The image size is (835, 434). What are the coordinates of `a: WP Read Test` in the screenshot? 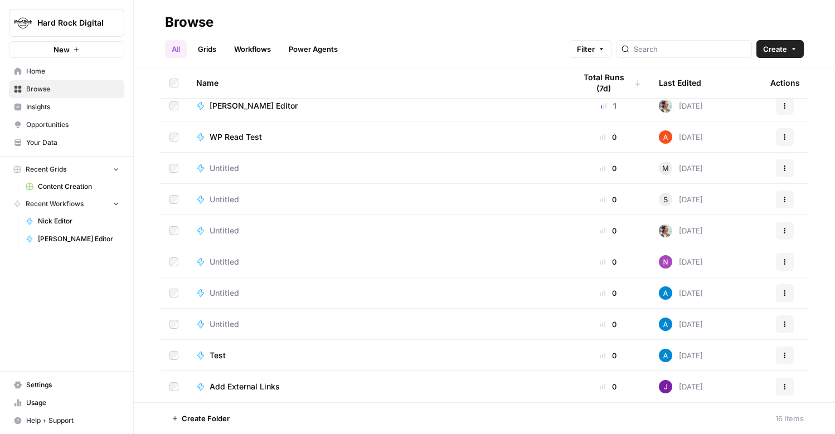 It's located at (377, 137).